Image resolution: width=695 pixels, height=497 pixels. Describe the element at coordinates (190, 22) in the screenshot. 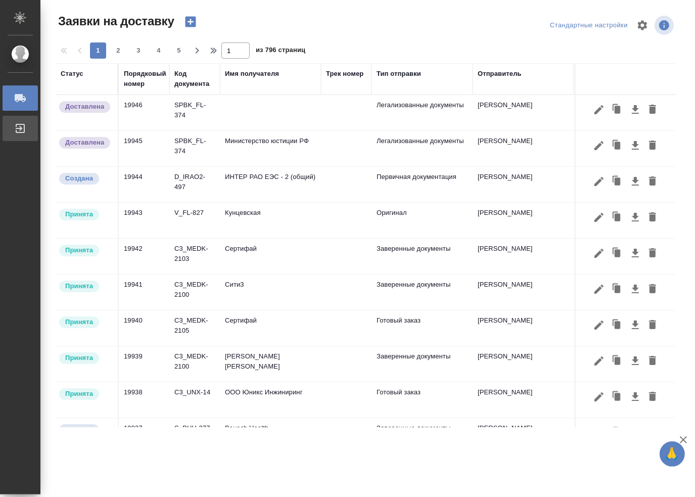

I see `button: Создать` at that location.